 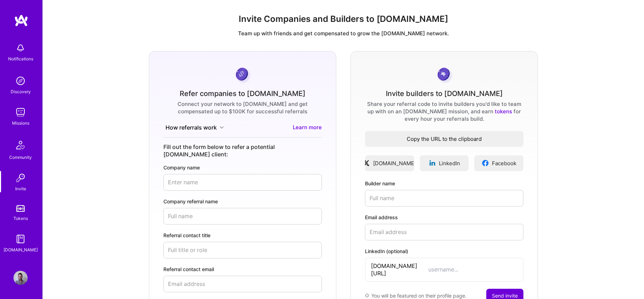 What do you see at coordinates (21, 208) in the screenshot?
I see `img: tokens` at bounding box center [21, 208].